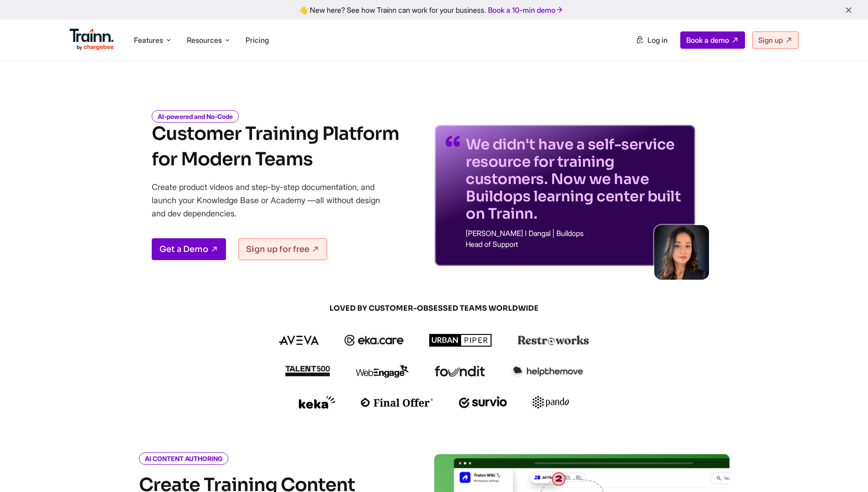  What do you see at coordinates (547, 372) in the screenshot?
I see `img: helpthemove logo` at bounding box center [547, 372].